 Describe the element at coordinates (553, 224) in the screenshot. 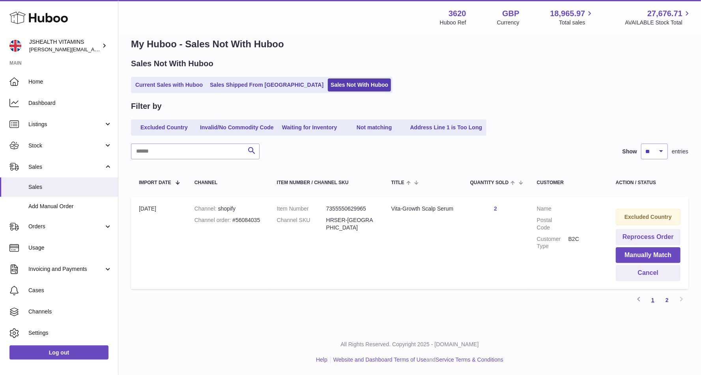

I see `dt: Postal Code` at that location.